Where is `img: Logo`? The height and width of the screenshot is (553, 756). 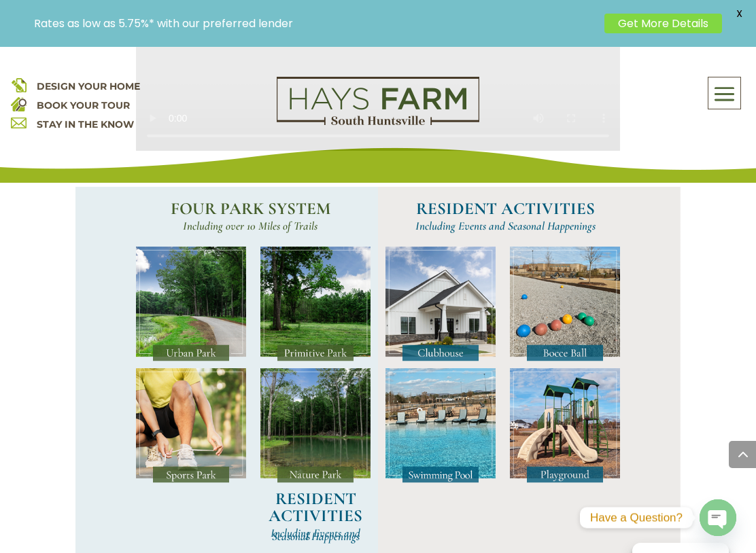 img: Logo is located at coordinates (378, 101).